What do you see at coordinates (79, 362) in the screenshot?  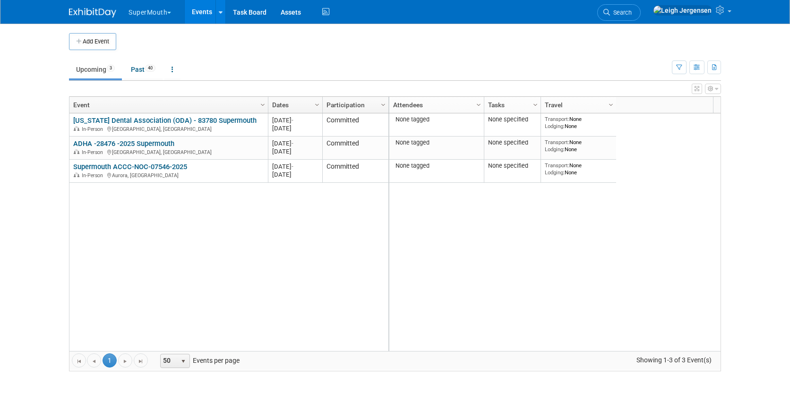 I see `span: Go to the first page` at bounding box center [79, 362].